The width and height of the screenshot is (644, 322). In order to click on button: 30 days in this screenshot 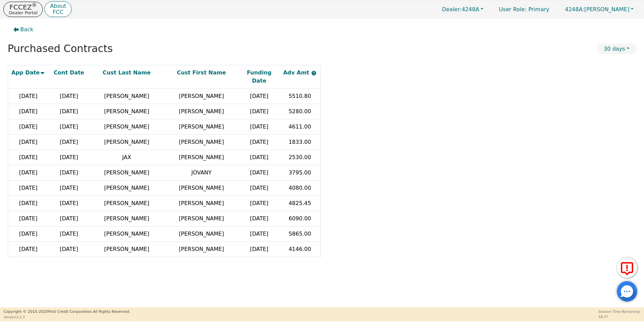, I will do `click(616, 49)`.